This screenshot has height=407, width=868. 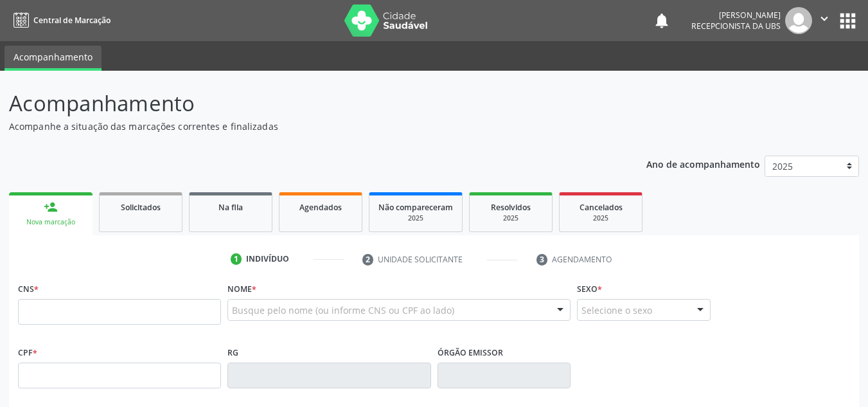 What do you see at coordinates (735, 25) in the screenshot?
I see `span: Recepcionista da UBS` at bounding box center [735, 25].